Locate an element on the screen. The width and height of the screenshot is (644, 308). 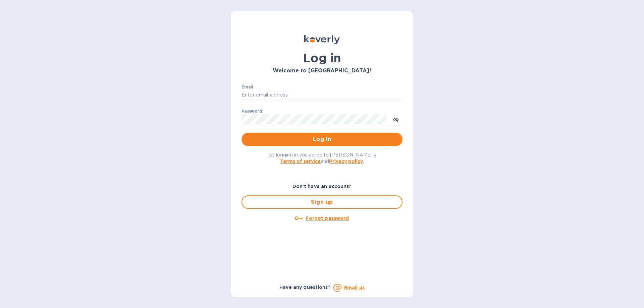
a: Email us is located at coordinates (354, 288).